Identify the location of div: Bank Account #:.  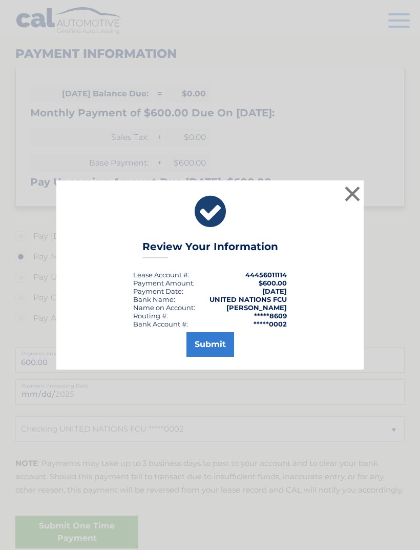
(160, 324).